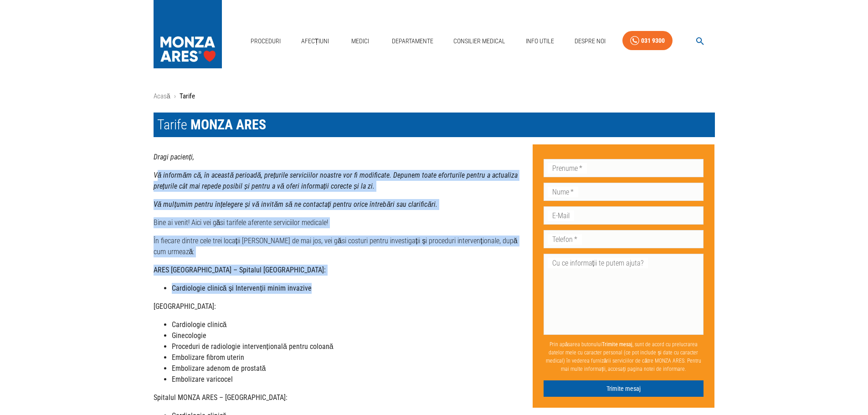 This screenshot has height=415, width=868. I want to click on h1: Tarife, so click(434, 125).